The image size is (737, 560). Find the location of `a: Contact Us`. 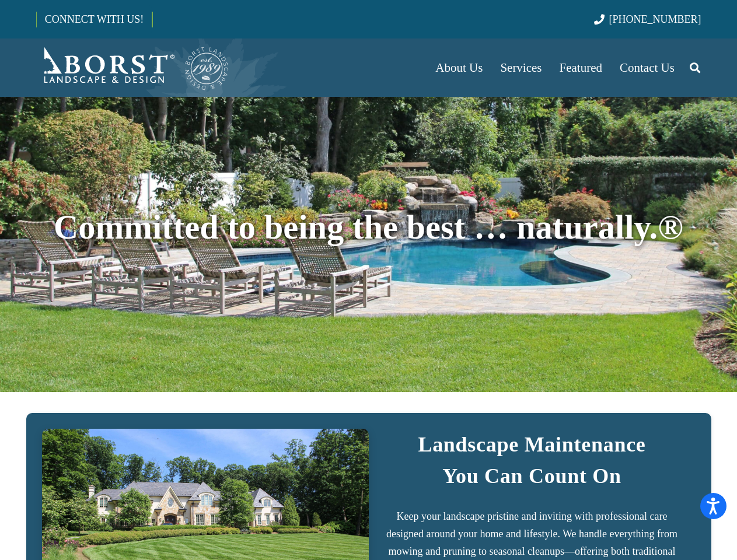

a: Contact Us is located at coordinates (647, 68).